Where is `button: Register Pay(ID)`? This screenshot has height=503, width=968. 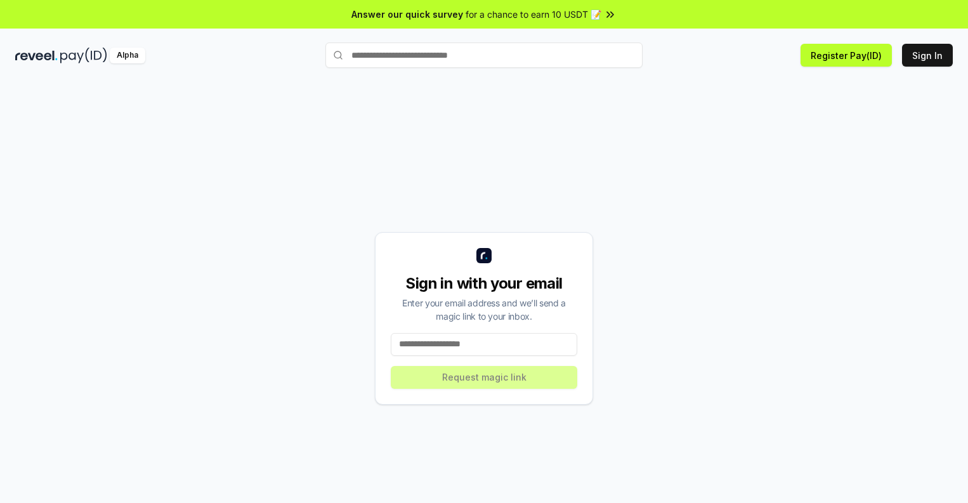
button: Register Pay(ID) is located at coordinates (846, 55).